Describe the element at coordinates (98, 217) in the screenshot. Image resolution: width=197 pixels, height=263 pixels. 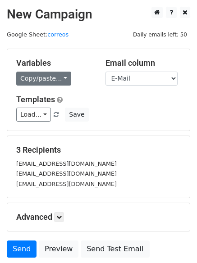
I see `h5: Advanced` at that location.